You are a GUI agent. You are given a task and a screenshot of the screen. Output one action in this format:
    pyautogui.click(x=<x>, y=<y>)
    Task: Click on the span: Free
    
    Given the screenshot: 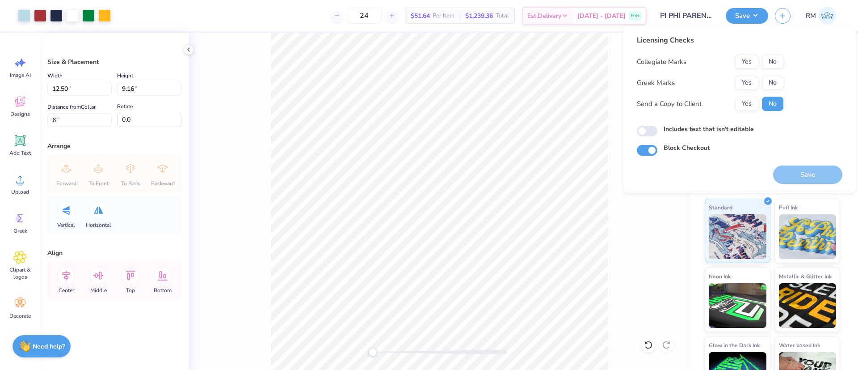 What is the action you would take?
    pyautogui.click(x=635, y=16)
    